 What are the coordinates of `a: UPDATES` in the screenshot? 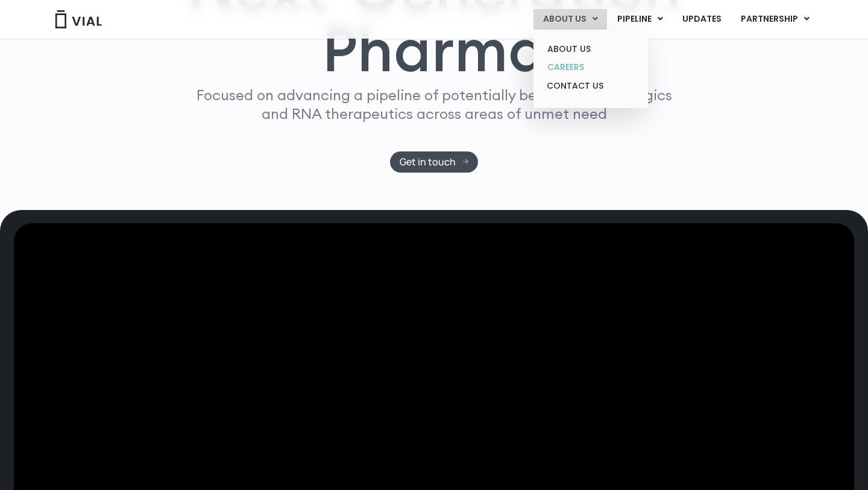 It's located at (702, 19).